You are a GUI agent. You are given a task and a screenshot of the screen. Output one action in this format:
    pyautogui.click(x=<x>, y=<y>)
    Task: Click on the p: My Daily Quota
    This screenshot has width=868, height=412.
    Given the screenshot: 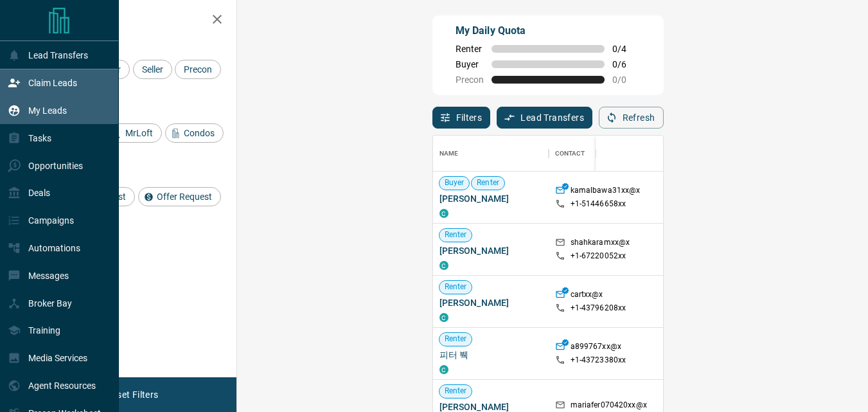 What is the action you would take?
    pyautogui.click(x=548, y=31)
    